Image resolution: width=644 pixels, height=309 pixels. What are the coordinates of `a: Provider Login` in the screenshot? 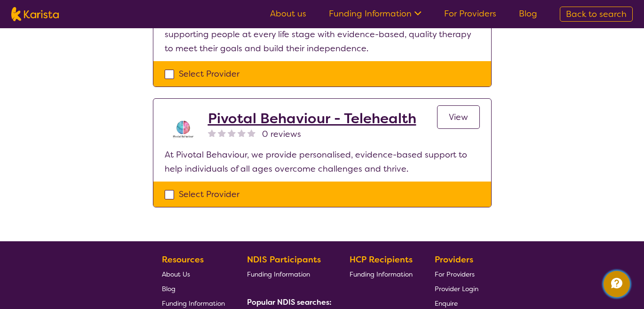 It's located at (456, 288).